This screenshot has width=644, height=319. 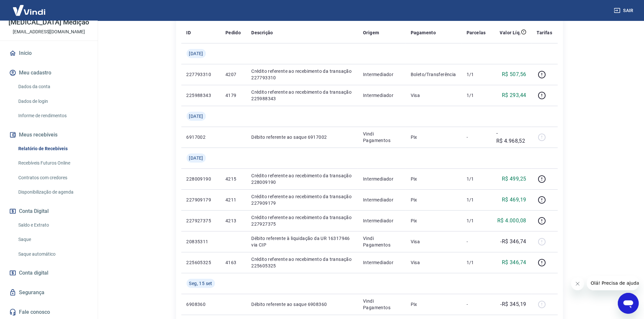 What do you see at coordinates (48, 53) in the screenshot?
I see `a: Início` at bounding box center [48, 53].